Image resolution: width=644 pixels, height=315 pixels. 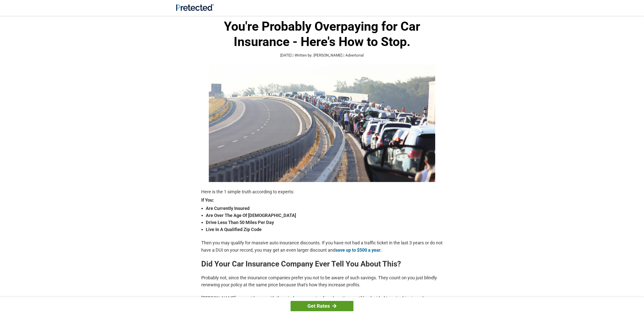 What do you see at coordinates (195, 9) in the screenshot?
I see `a: Site Logo` at bounding box center [195, 9].